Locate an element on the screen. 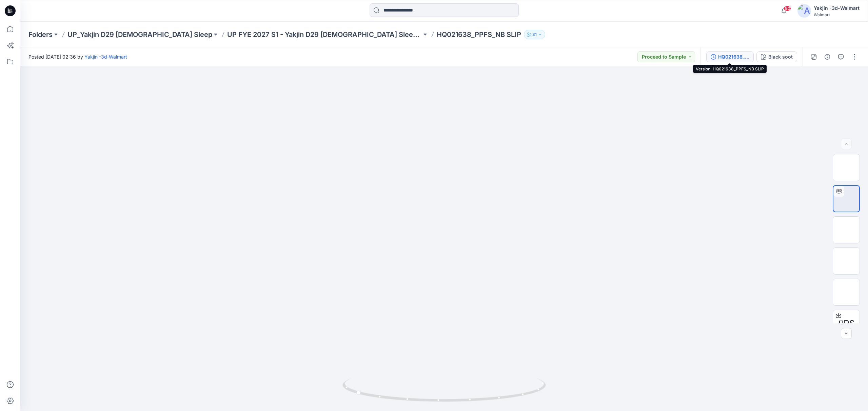 The image size is (868, 411). div: Walmart is located at coordinates (836, 15).